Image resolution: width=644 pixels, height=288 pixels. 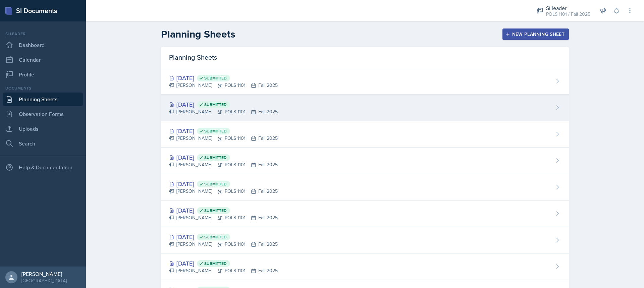 What do you see at coordinates (43, 114) in the screenshot?
I see `a: Observation Forms` at bounding box center [43, 114].